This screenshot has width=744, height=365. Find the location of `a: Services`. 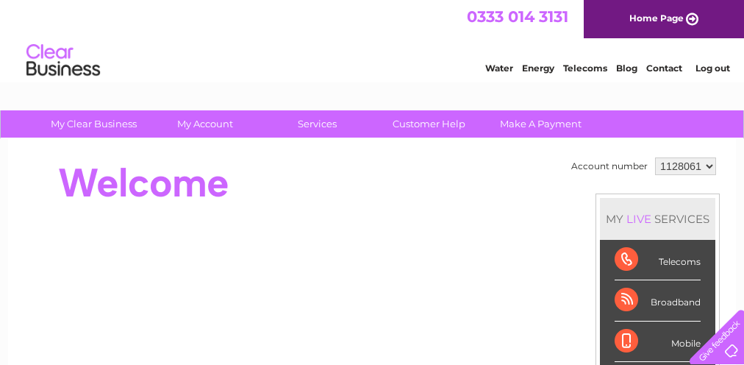

a: Services is located at coordinates (317, 124).